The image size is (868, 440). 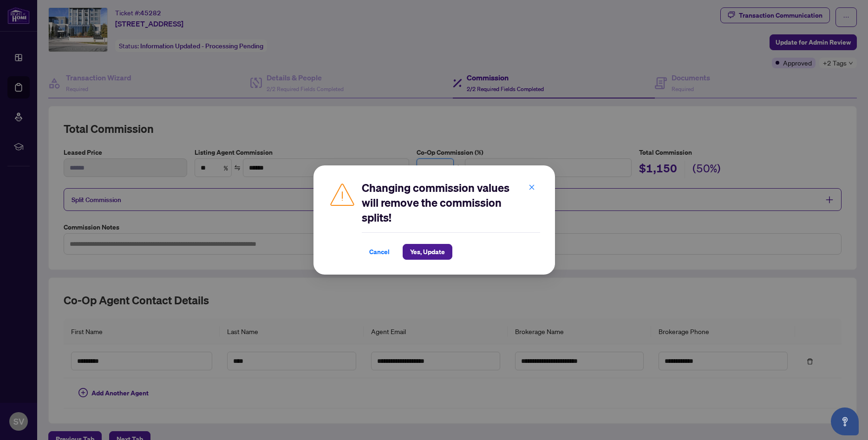 What do you see at coordinates (342, 194) in the screenshot?
I see `img: Caution Icon` at bounding box center [342, 194].